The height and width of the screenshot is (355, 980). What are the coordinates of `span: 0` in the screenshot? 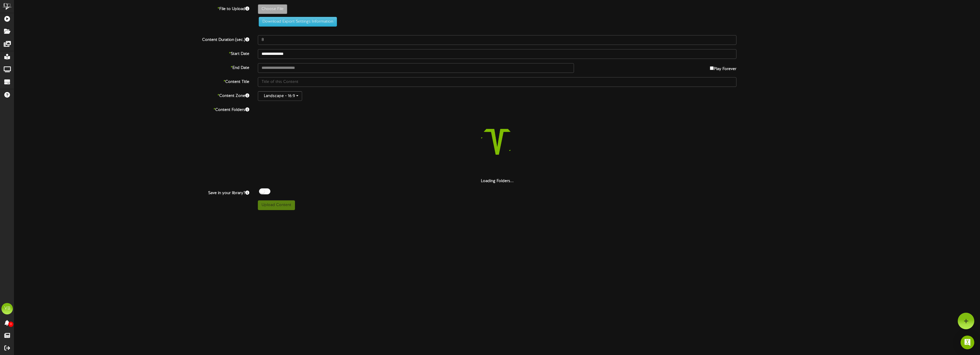 It's located at (10, 324).